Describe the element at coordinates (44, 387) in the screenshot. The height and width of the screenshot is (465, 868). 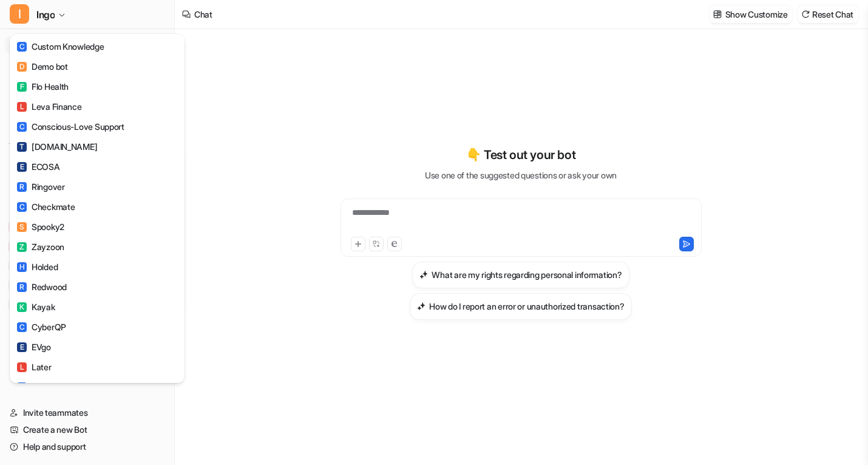
I see `div: Cloudbeds` at that location.